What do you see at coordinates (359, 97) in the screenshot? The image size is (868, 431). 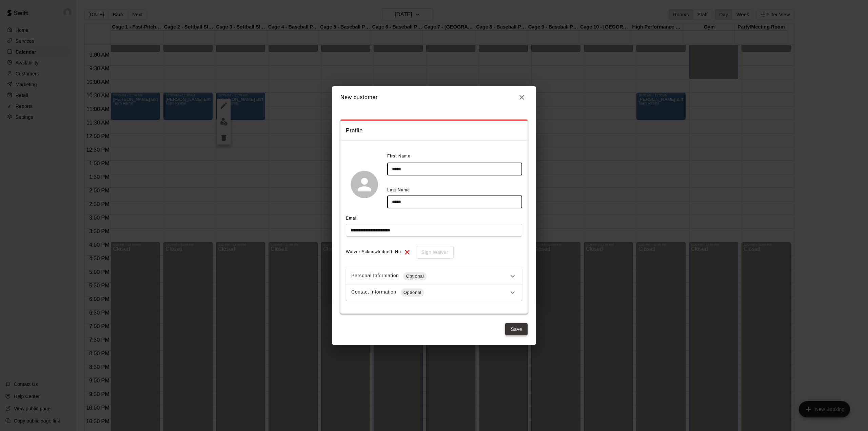 I see `h6: New customer` at bounding box center [359, 97].